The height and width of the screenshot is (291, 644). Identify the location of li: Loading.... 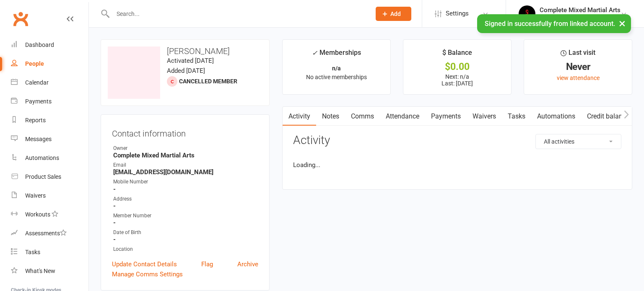
(457, 165).